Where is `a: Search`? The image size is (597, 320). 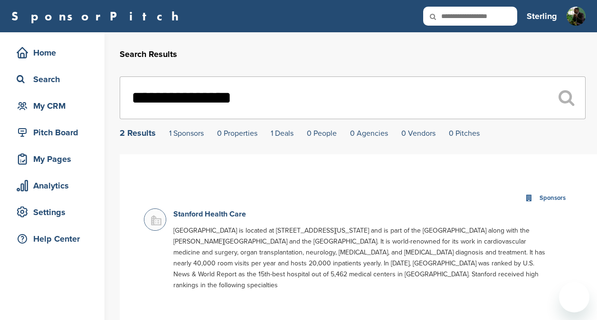 a: Search is located at coordinates (52, 79).